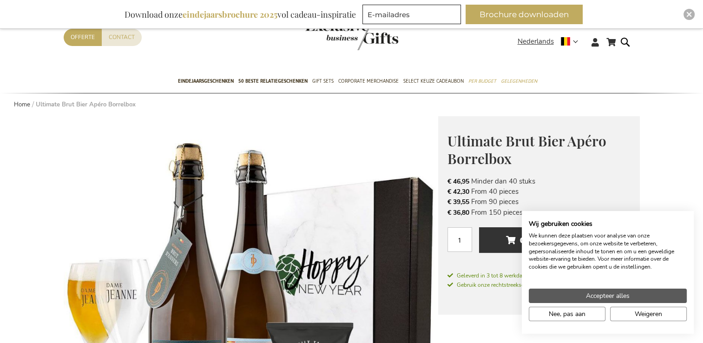 This screenshot has height=343, width=703. What do you see at coordinates (122, 37) in the screenshot?
I see `a: Contact` at bounding box center [122, 37].